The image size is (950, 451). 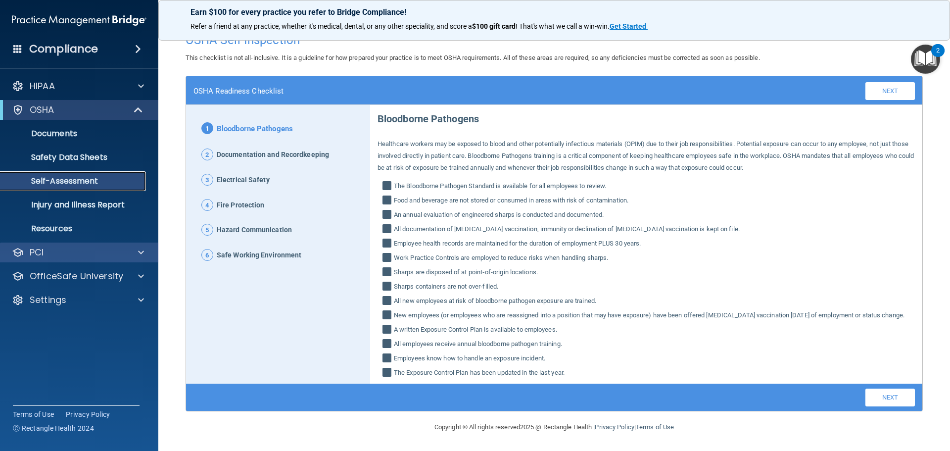 What do you see at coordinates (938, 57) in the screenshot?
I see `div: 2` at bounding box center [938, 57].